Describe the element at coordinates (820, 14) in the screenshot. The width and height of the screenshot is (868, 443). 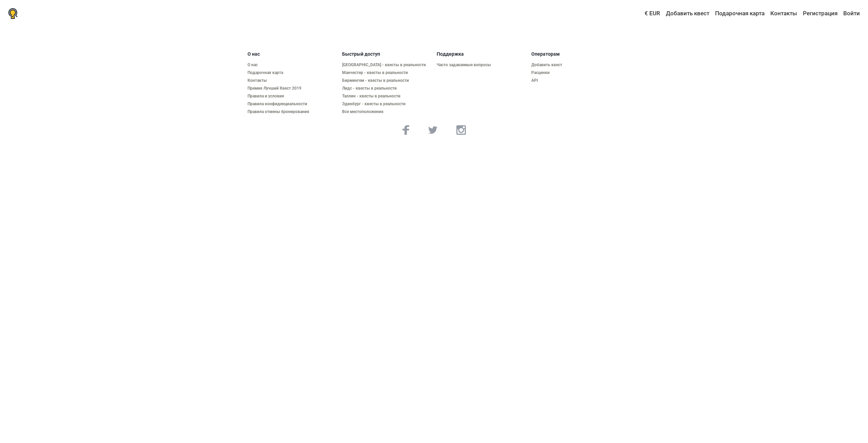
I see `a: Регистрация` at that location.